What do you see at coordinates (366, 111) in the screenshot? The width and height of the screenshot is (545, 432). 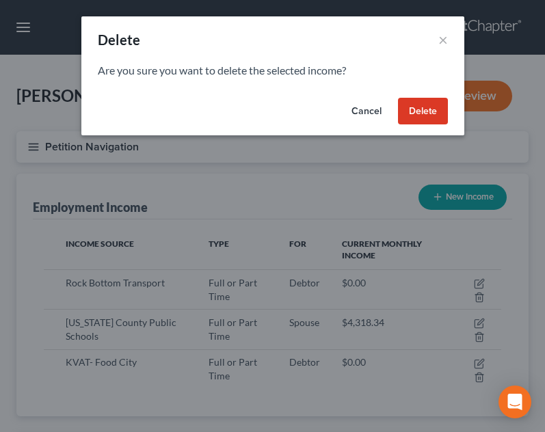 I see `button: Cancel` at bounding box center [366, 111].